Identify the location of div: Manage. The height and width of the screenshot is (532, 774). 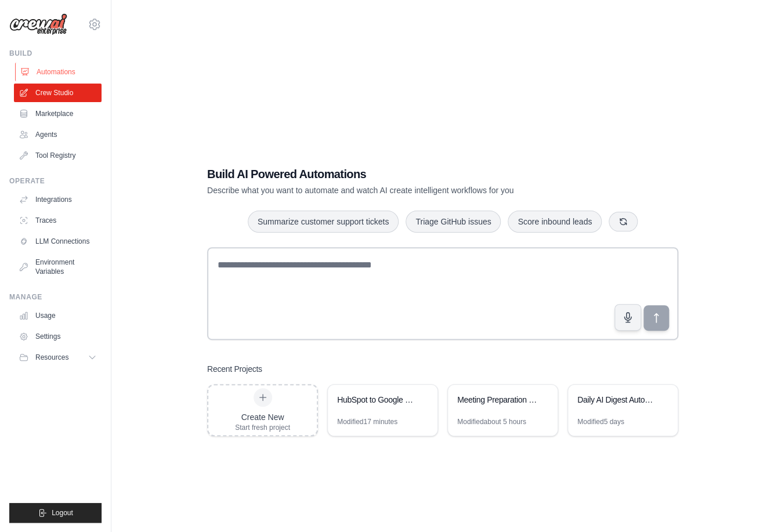
(55, 297).